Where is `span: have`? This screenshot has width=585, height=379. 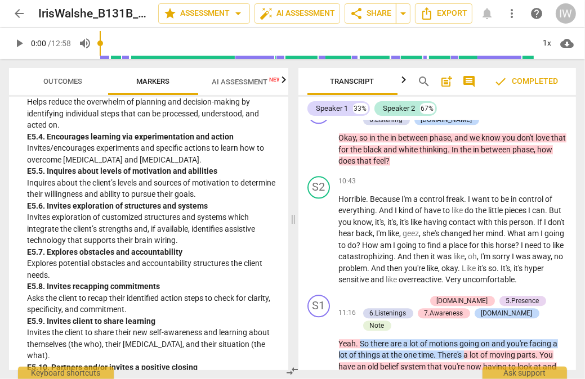 span: have is located at coordinates (348, 367).